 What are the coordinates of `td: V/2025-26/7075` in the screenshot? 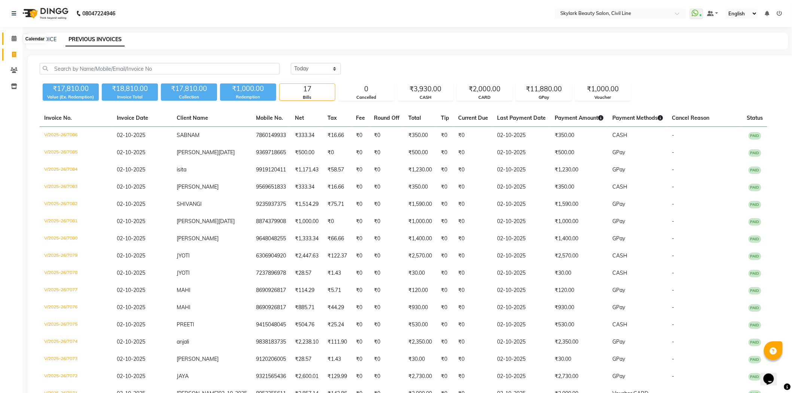 It's located at (76, 325).